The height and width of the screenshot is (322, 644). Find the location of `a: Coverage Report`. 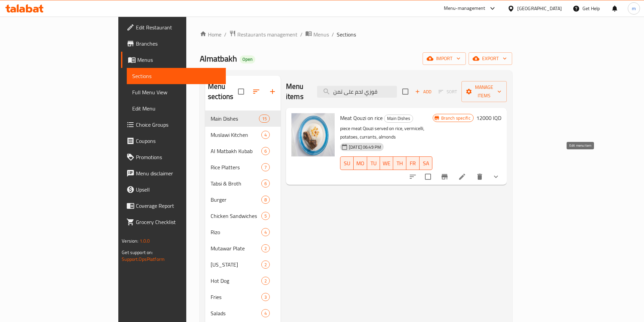

a: Coverage Report is located at coordinates (173, 206).